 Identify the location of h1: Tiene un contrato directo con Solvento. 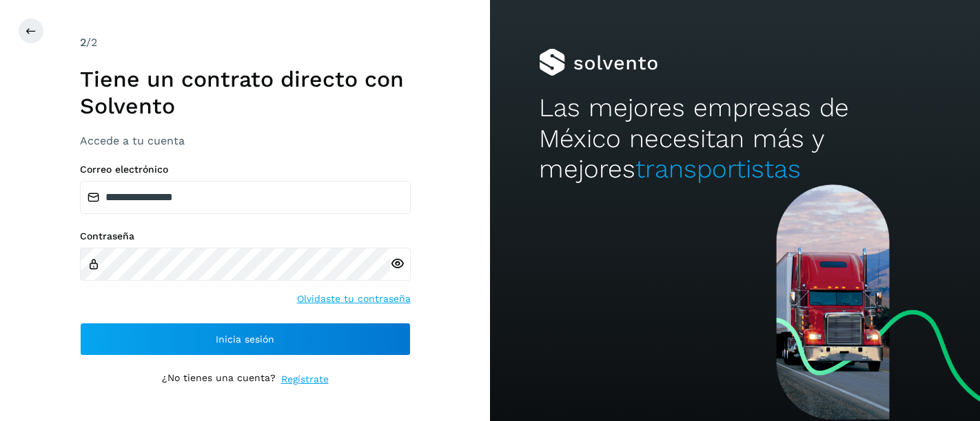
(246, 92).